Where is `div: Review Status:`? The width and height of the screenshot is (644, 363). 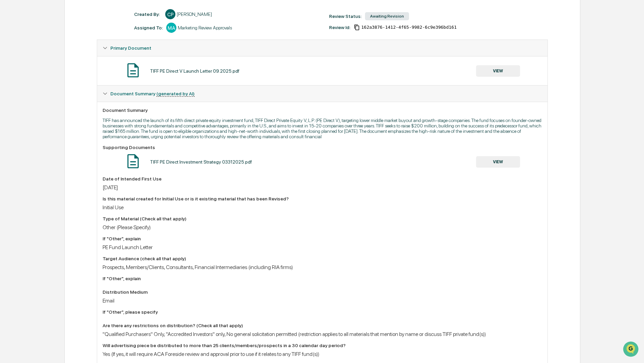
div: Review Status: is located at coordinates (346, 16).